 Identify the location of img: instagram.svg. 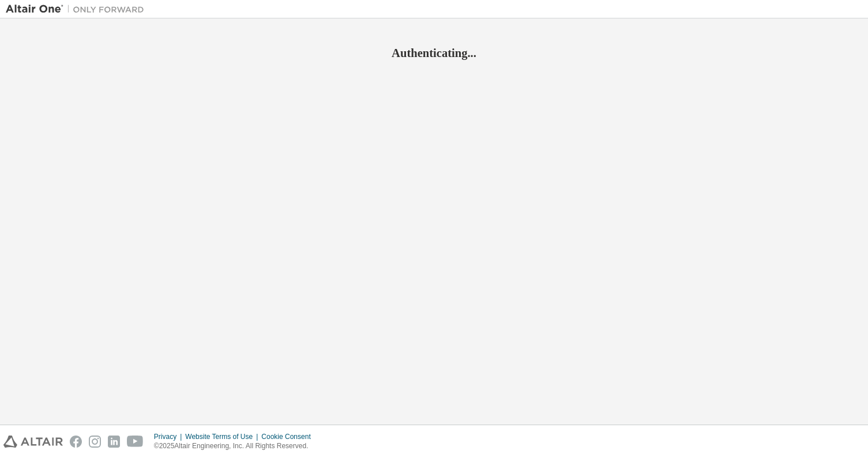
(95, 441).